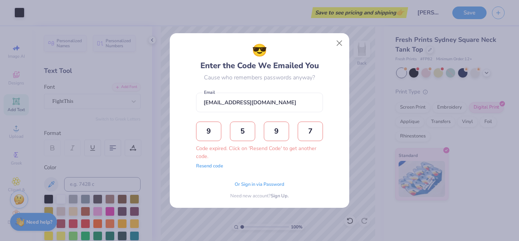 This screenshot has width=519, height=241. I want to click on span: Sign Up., so click(280, 196).